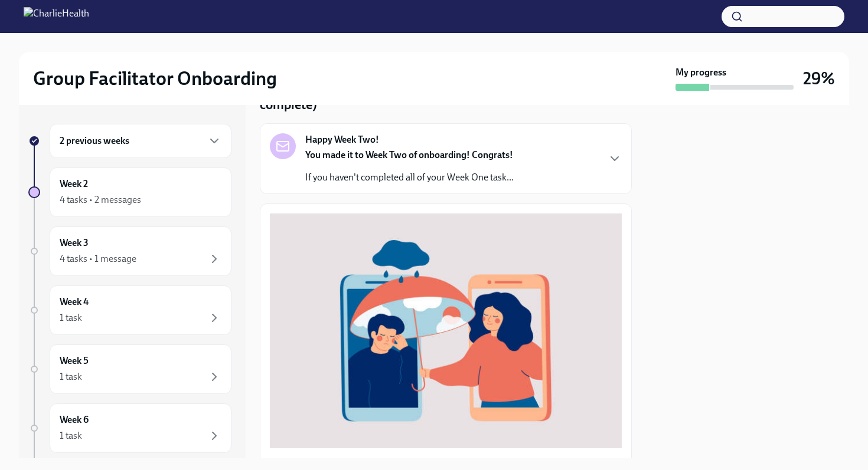 The image size is (868, 470). Describe the element at coordinates (74, 361) in the screenshot. I see `h6: Week 5` at that location.